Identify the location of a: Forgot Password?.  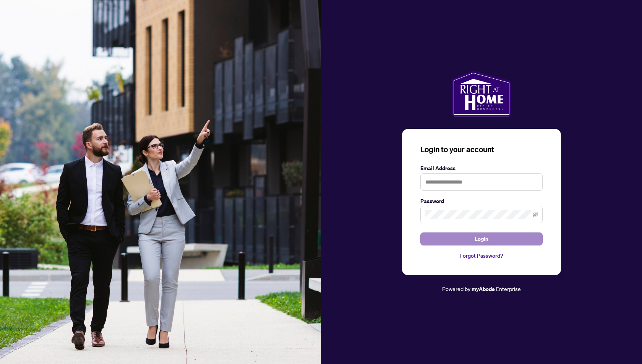
(482, 256).